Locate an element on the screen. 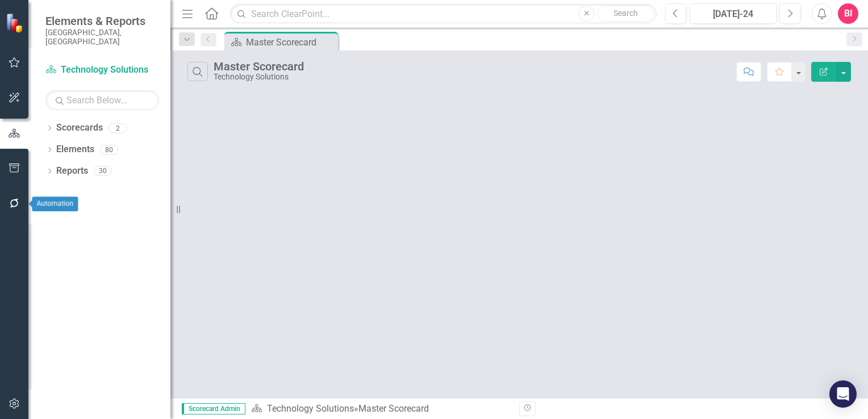  a: Elements is located at coordinates (75, 149).